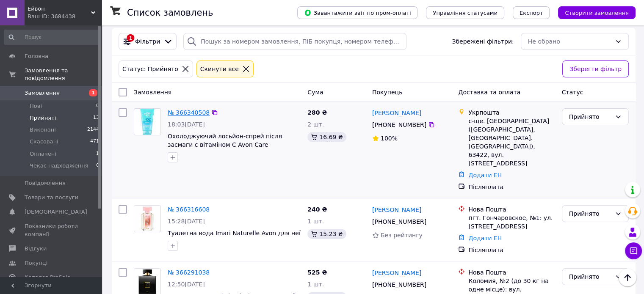 The width and height of the screenshot is (644, 294). I want to click on a: Охолоджуючий лосьйон-спрей після засмаги с вітаміном С Avon Care, so click(225, 141).